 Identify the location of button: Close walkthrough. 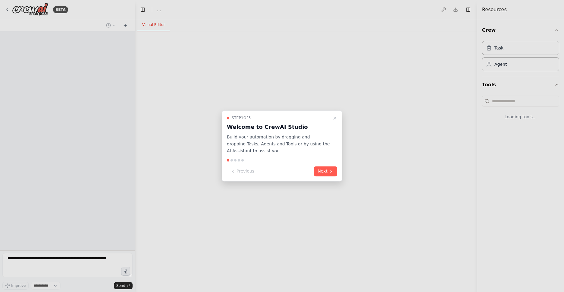
(335, 118).